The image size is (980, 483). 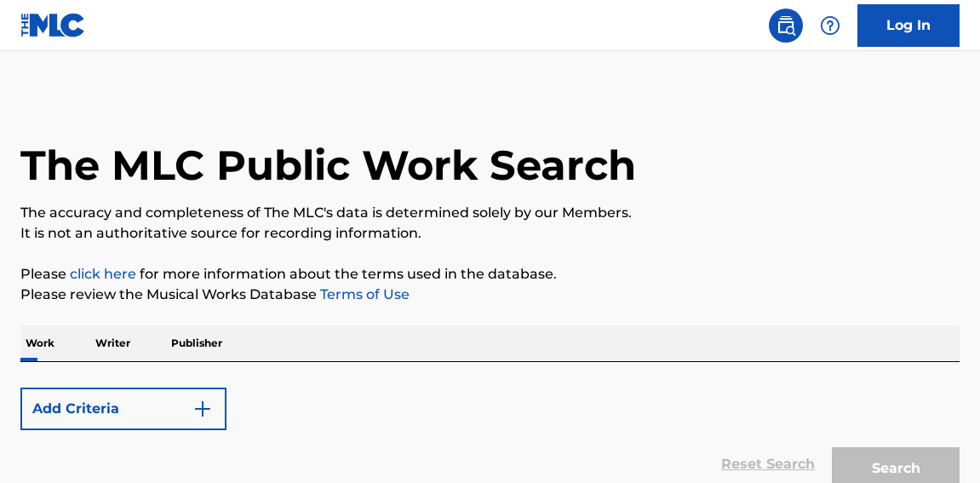 What do you see at coordinates (490, 295) in the screenshot?
I see `p: Please review the Musical Works Database` at bounding box center [490, 295].